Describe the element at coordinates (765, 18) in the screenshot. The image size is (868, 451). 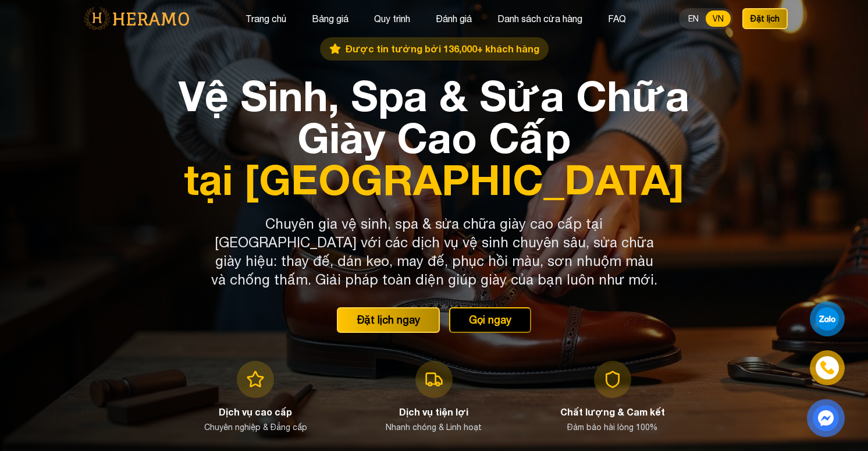
I see `button: Đặt lịch` at that location.